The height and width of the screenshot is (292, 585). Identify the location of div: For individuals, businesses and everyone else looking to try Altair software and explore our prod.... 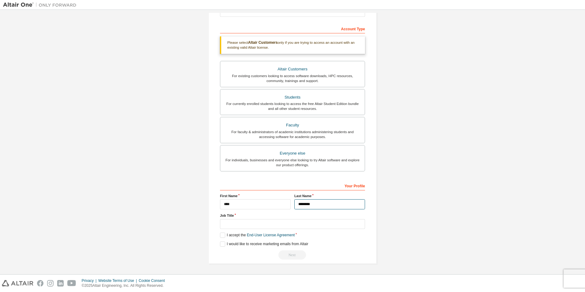
(293, 162).